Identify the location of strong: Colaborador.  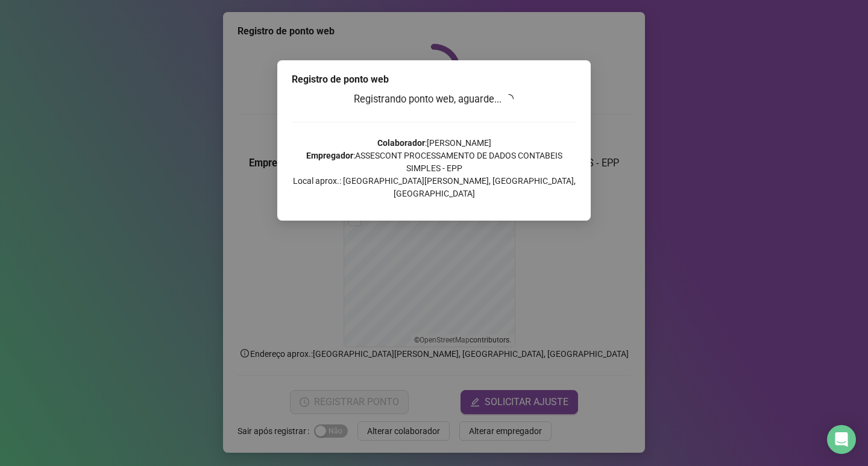
(401, 143).